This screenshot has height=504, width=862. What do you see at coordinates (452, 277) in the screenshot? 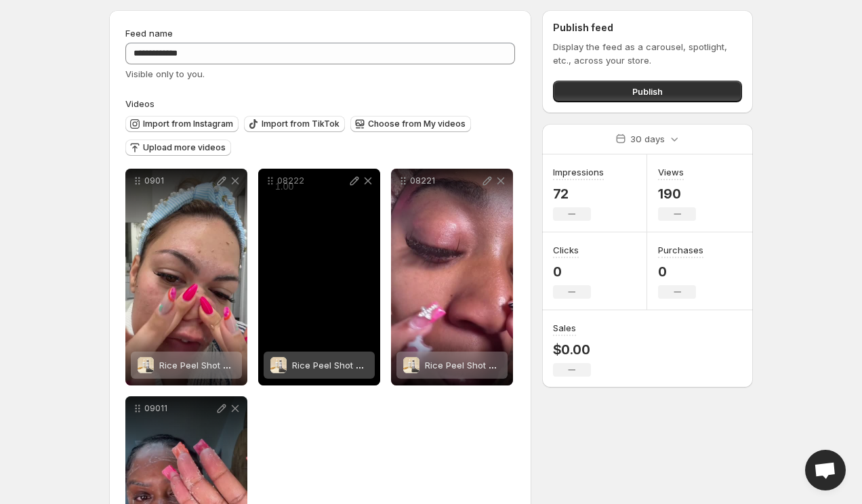
I see `div: 08221Rice Peel Shot Ampoule™Rice Peel Shot Ampoule™` at bounding box center [452, 277].